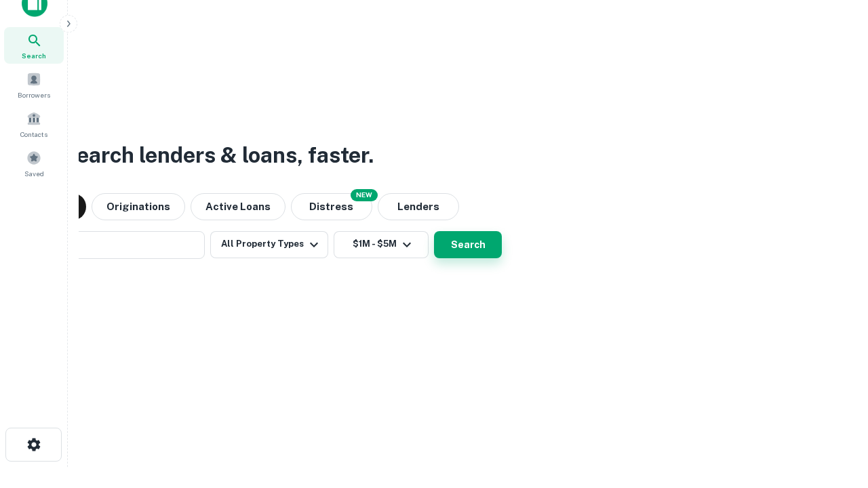 The height and width of the screenshot is (488, 868). Describe the element at coordinates (468, 244) in the screenshot. I see `button: Search` at that location.